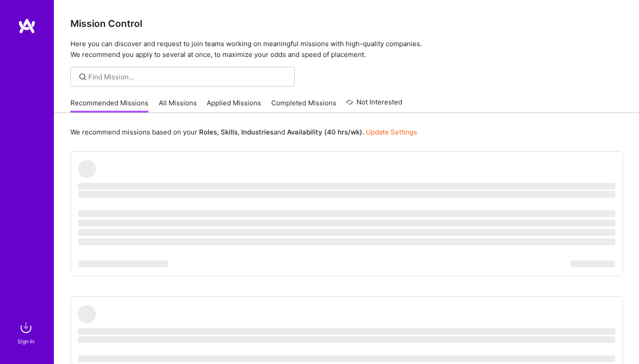 The height and width of the screenshot is (364, 639). What do you see at coordinates (109, 105) in the screenshot?
I see `a: Recommended Missions` at bounding box center [109, 105].